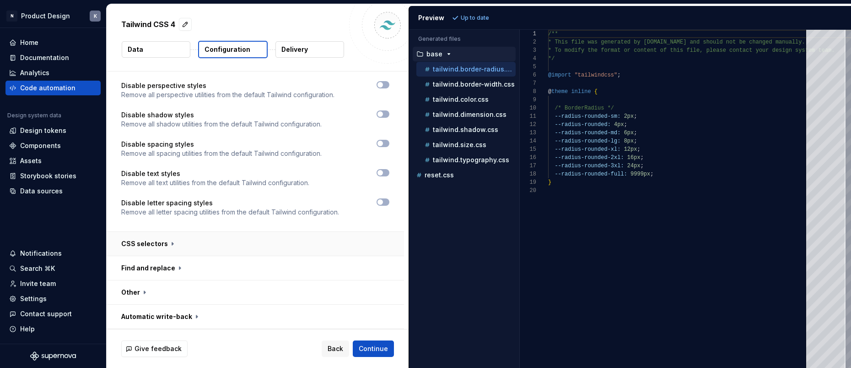  I want to click on a: Home, so click(53, 43).